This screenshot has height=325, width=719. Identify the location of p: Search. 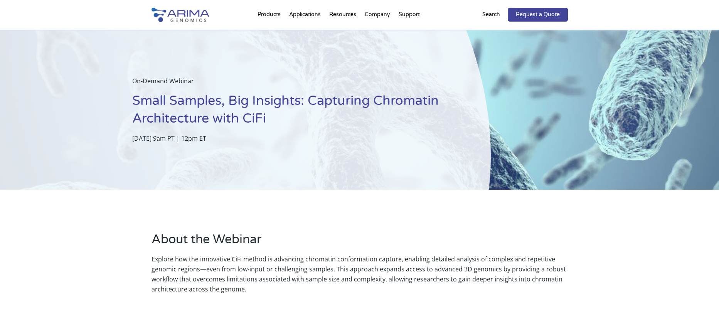
(491, 15).